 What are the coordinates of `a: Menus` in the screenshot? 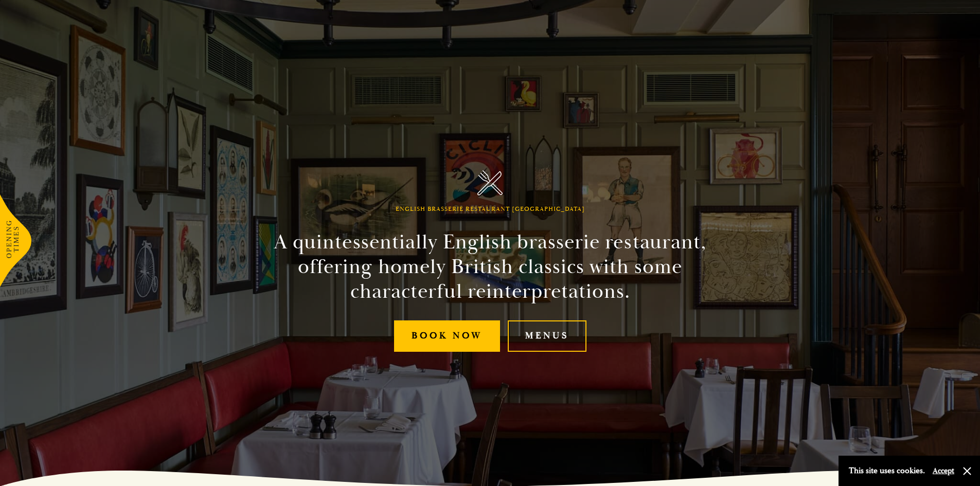 It's located at (547, 336).